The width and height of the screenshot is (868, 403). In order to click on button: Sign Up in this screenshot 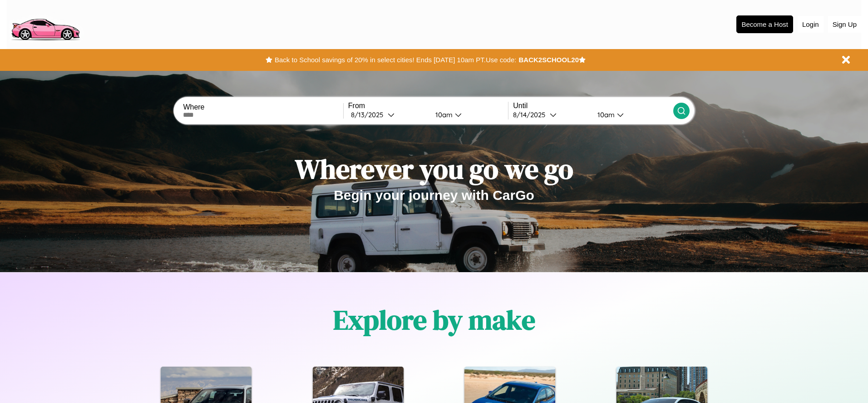, I will do `click(844, 24)`.